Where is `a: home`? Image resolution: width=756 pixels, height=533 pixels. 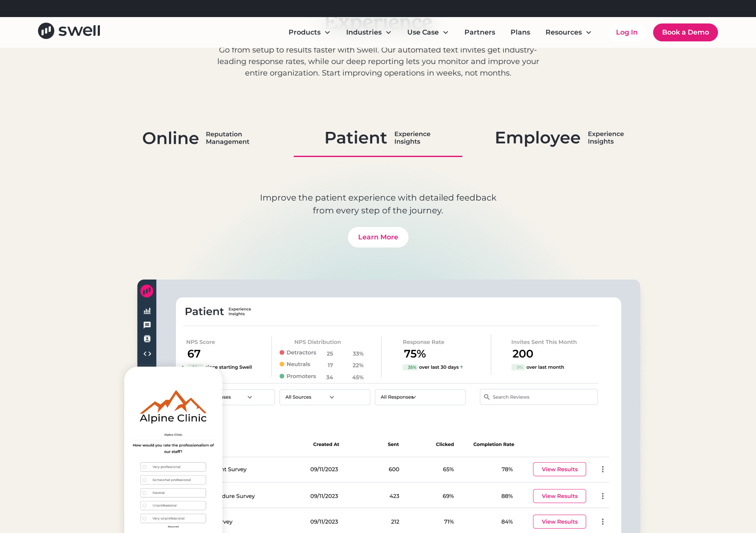 a: home is located at coordinates (69, 32).